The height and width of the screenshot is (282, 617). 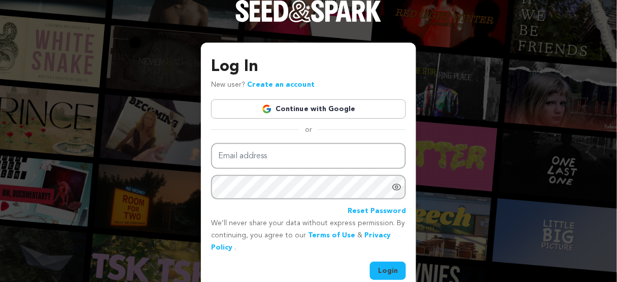 What do you see at coordinates (309, 67) in the screenshot?
I see `h3: Log In` at bounding box center [309, 67].